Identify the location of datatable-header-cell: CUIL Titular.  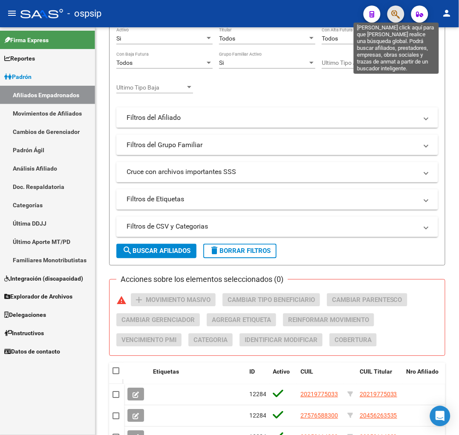
(380, 377).